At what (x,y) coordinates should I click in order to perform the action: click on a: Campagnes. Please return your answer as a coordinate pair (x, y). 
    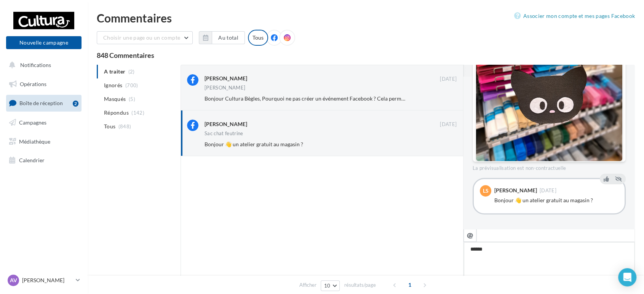
    Looking at the image, I should click on (44, 123).